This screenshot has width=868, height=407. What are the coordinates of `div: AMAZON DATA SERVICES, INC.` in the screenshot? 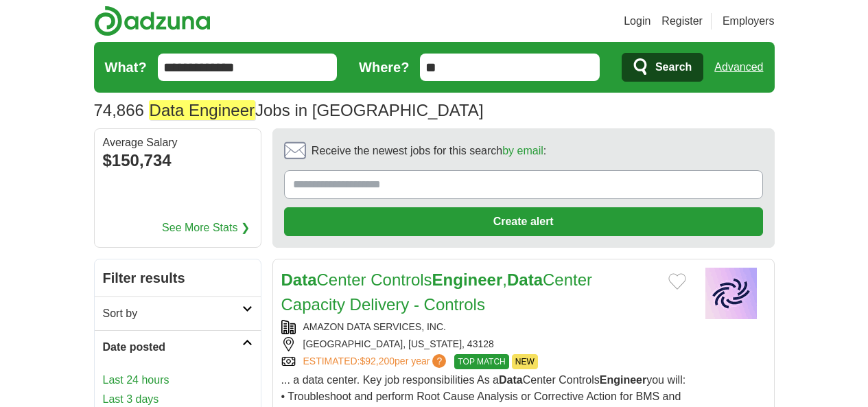 It's located at (484, 327).